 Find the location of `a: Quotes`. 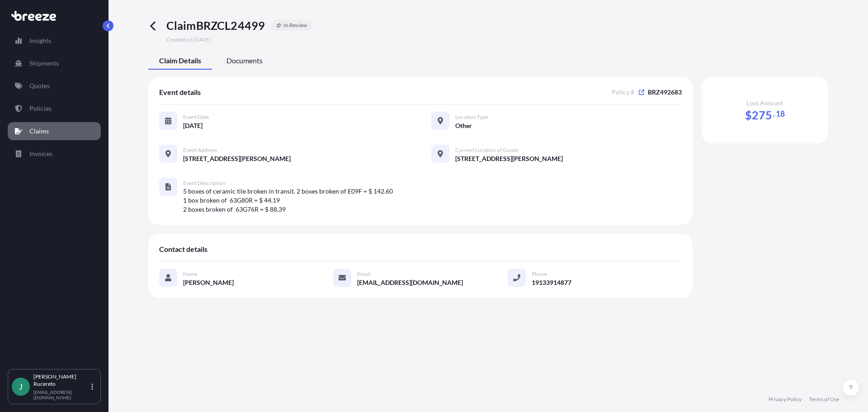

a: Quotes is located at coordinates (54, 86).